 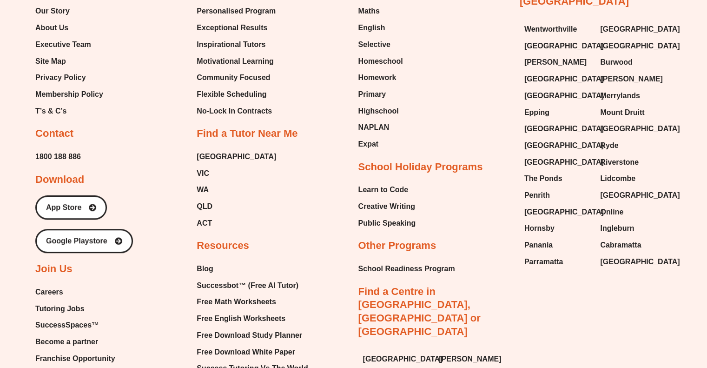 What do you see at coordinates (236, 61) in the screenshot?
I see `a: Motivational Learning` at bounding box center [236, 61].